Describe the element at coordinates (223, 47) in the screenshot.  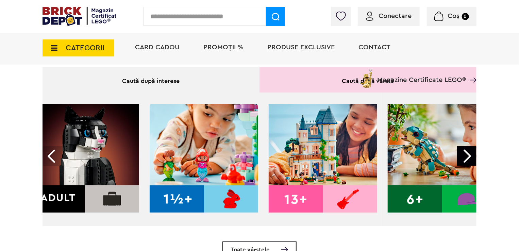
I see `span: PROMOȚII %` at that location.